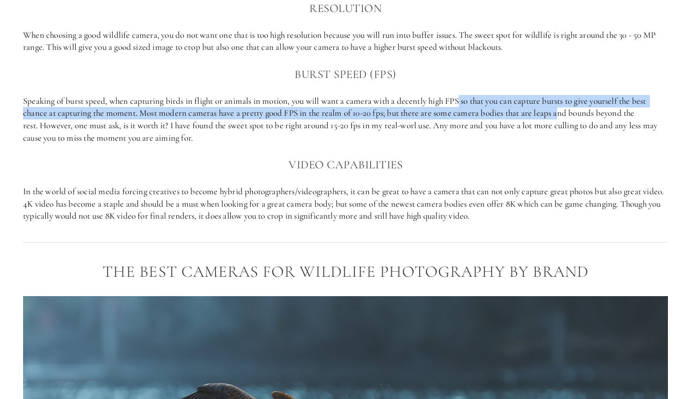 Image resolution: width=691 pixels, height=399 pixels. What do you see at coordinates (345, 272) in the screenshot?
I see `h2: The Best Cameras for Wildlife Photography by Brand` at bounding box center [345, 272].